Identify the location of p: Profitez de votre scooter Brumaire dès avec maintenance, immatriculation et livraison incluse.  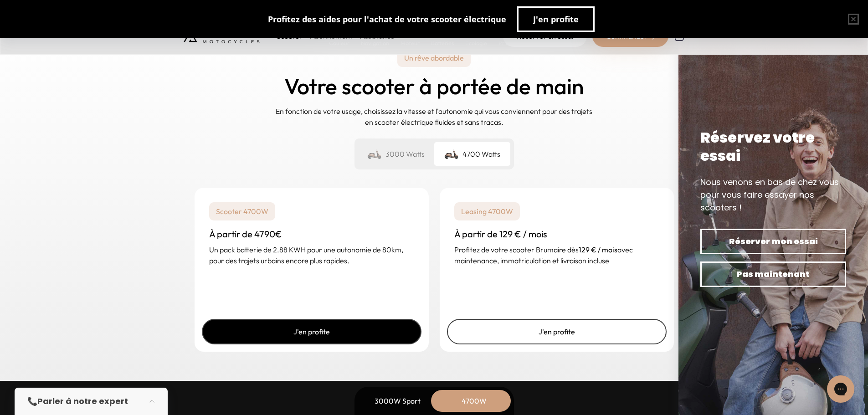
(557, 255).